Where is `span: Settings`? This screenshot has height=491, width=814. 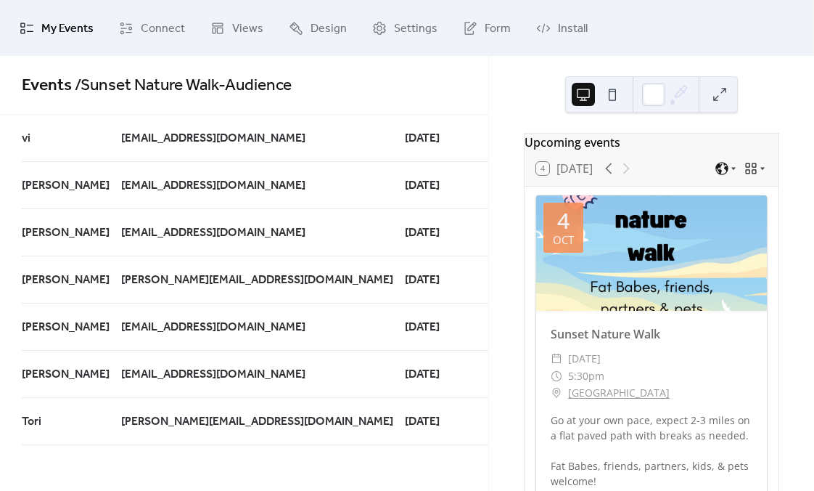
span: Settings is located at coordinates (416, 28).